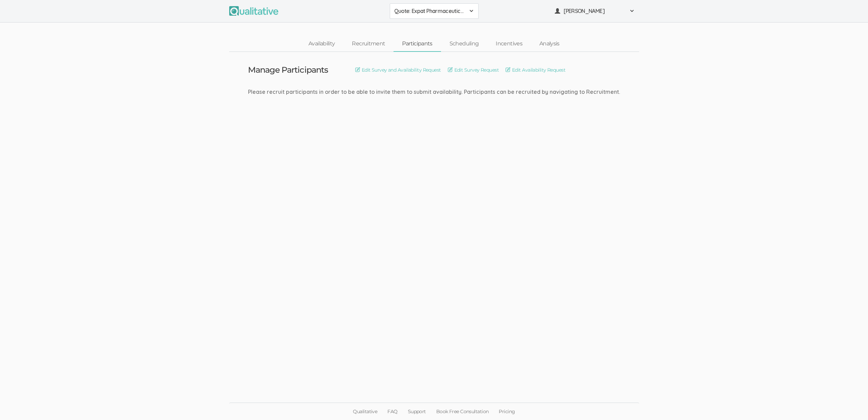 The width and height of the screenshot is (868, 420). What do you see at coordinates (288, 70) in the screenshot?
I see `h3: Manage Participants` at bounding box center [288, 70].